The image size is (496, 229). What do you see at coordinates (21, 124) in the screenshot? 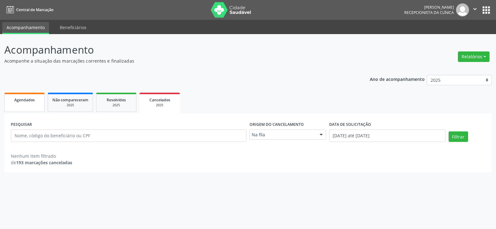
I see `label: PESQUISAR` at bounding box center [21, 124].